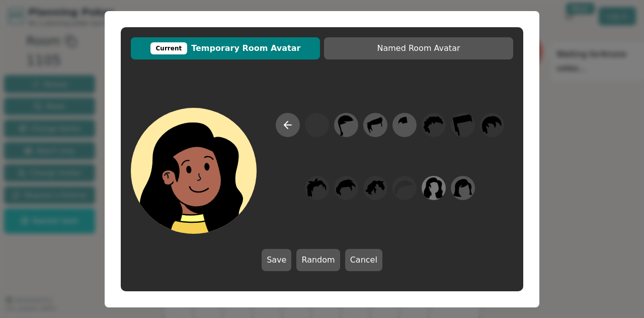 This screenshot has height=318, width=644. Describe the element at coordinates (169, 49) in the screenshot. I see `div: Current` at that location.